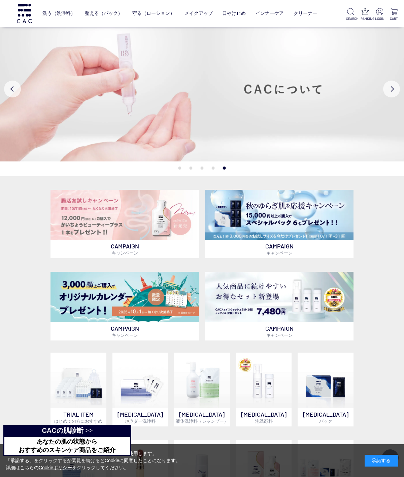  I want to click on img: スペシャルパックお試しプレゼント, so click(279, 215).